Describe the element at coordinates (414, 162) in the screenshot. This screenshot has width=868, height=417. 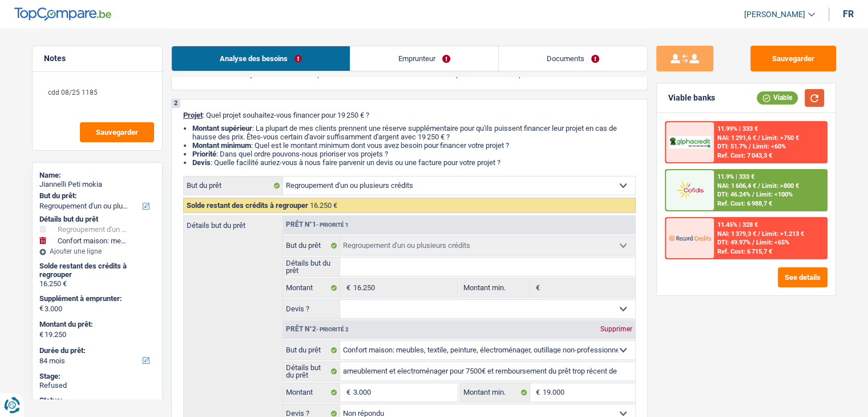
I see `li: : Quelle facilité auriez-vous à nous faire parvenir un devis ou une facture pour votre projet ?` at that location.